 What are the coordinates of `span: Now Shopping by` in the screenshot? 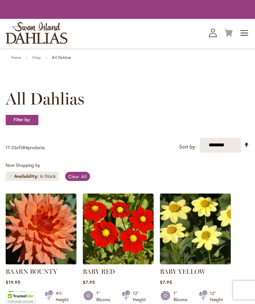 It's located at (23, 165).